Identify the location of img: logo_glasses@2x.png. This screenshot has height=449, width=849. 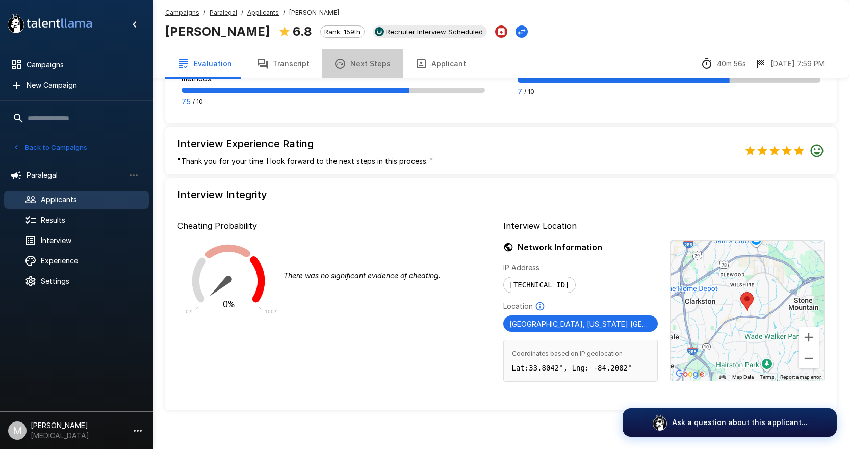
(659, 422).